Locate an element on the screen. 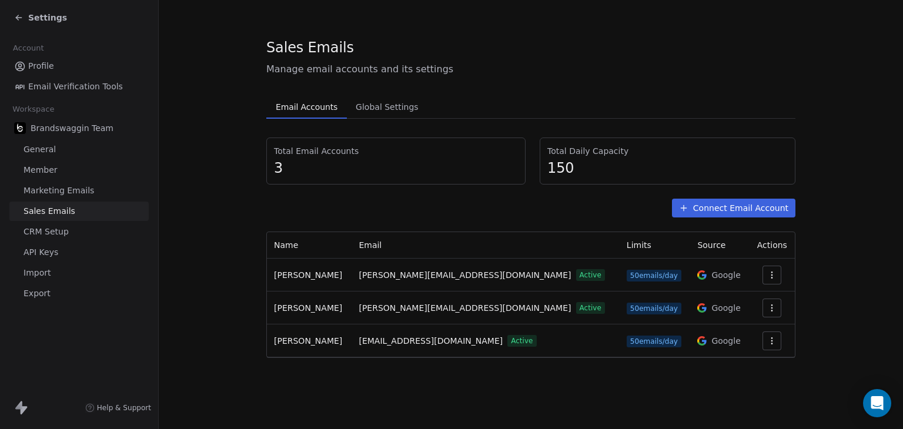 This screenshot has height=429, width=903. a: Export is located at coordinates (79, 293).